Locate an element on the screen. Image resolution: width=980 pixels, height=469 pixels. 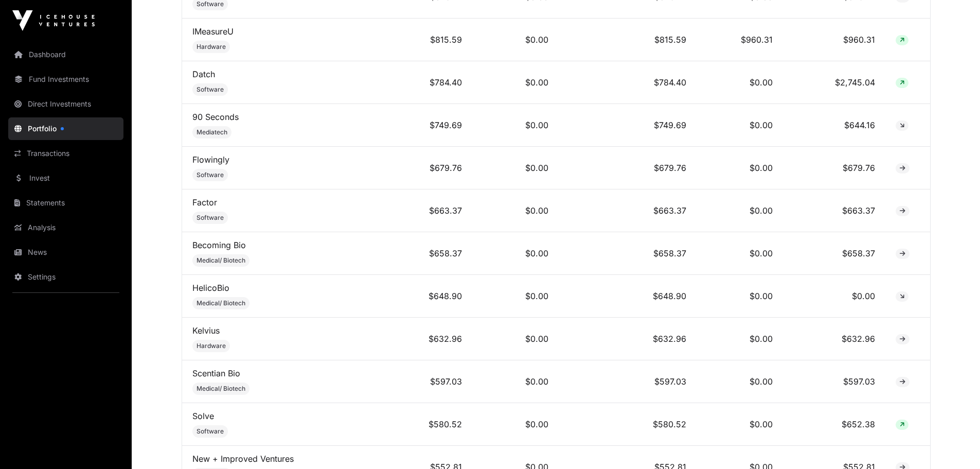
a: Datch is located at coordinates (204, 74).